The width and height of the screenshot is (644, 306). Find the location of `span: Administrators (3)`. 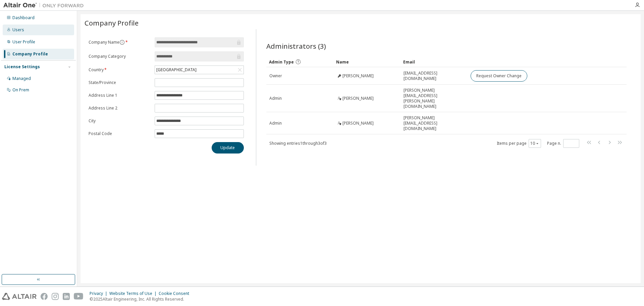

span: Administrators (3) is located at coordinates (296, 46).